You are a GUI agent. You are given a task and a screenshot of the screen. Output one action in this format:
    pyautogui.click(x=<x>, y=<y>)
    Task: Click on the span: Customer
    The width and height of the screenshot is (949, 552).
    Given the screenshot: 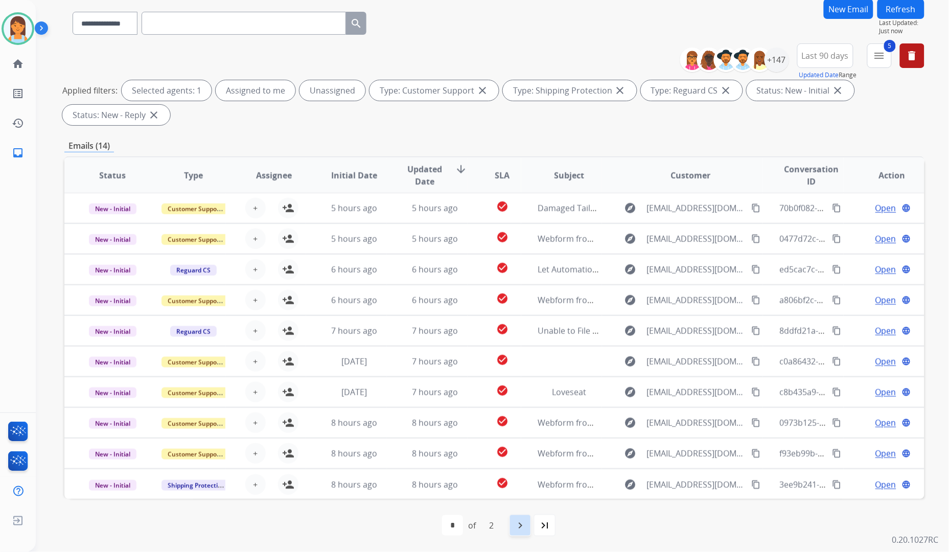 What is the action you would take?
    pyautogui.click(x=690, y=175)
    